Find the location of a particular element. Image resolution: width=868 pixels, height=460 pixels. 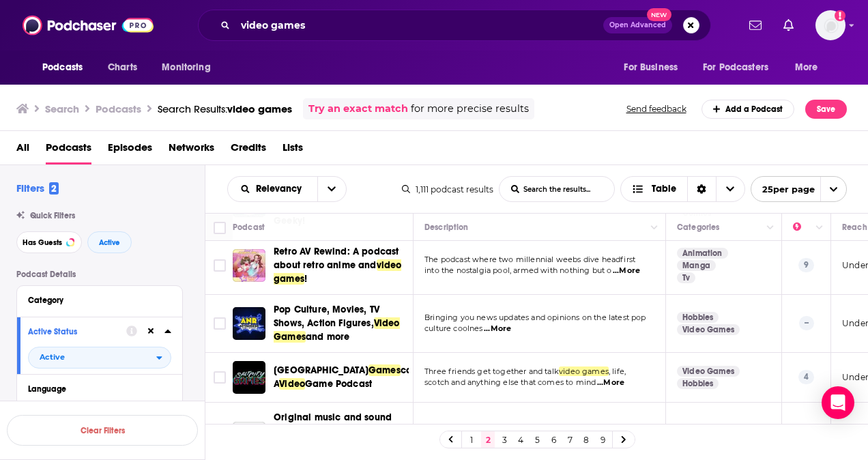

span: Retro AV Rewind: A podcast about retro anime and is located at coordinates (336, 258).